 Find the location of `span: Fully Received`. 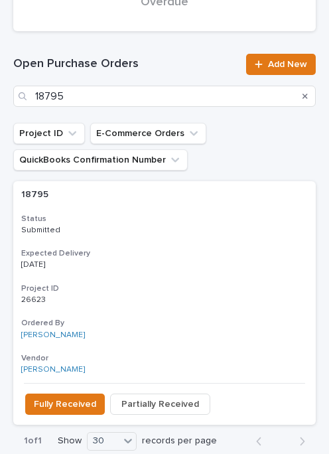

span: Fully Received is located at coordinates (65, 404).